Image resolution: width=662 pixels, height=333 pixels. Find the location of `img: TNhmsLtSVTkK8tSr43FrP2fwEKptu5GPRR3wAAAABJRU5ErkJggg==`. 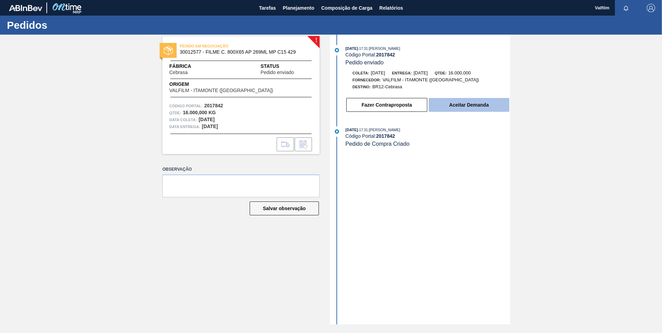

img: TNhmsLtSVTkK8tSr43FrP2fwEKptu5GPRR3wAAAABJRU5ErkJggg== is located at coordinates (26, 8).